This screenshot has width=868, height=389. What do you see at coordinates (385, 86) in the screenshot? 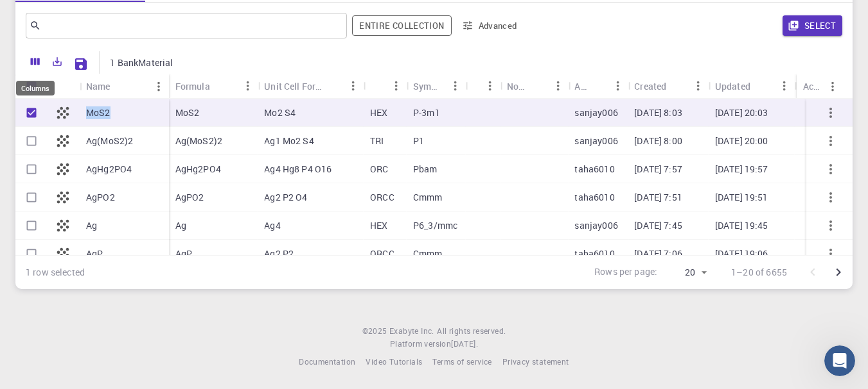
I see `div: Lattice` at bounding box center [385, 86].